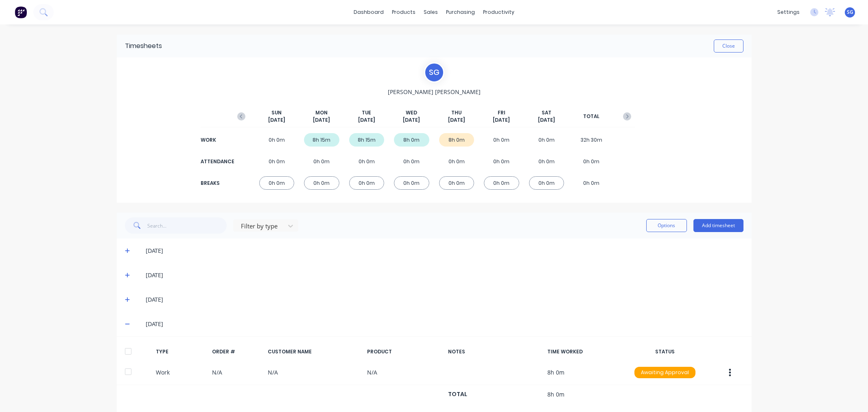 This screenshot has width=868, height=412. What do you see at coordinates (584, 352) in the screenshot?
I see `div: TIME WORKED` at bounding box center [584, 352].